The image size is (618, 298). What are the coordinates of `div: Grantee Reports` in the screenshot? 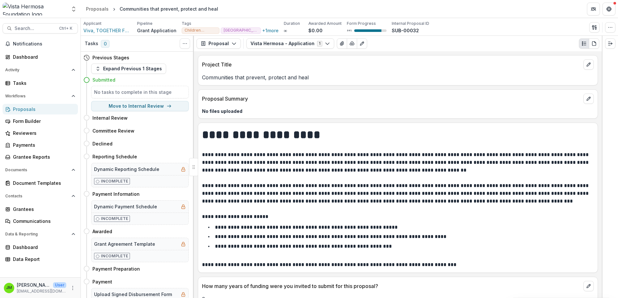 It's located at (43, 157).